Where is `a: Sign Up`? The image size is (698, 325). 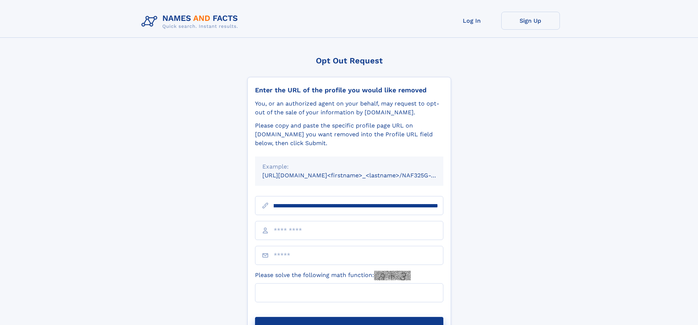 a: Sign Up is located at coordinates (531, 21).